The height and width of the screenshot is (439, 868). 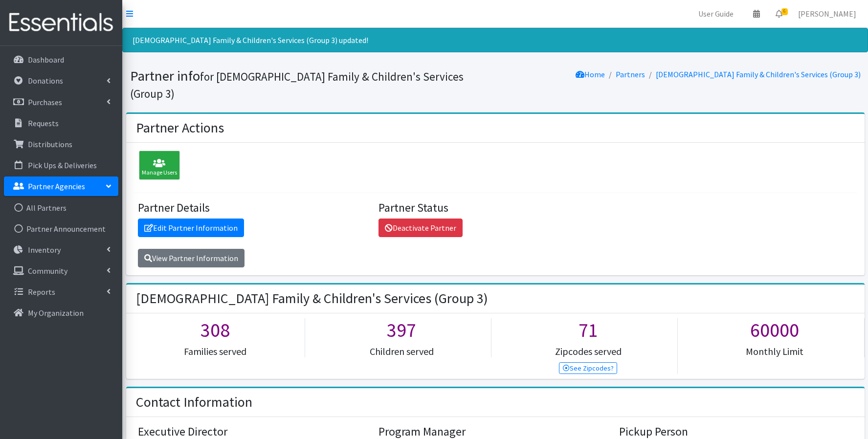 I want to click on a: My Organization, so click(x=61, y=313).